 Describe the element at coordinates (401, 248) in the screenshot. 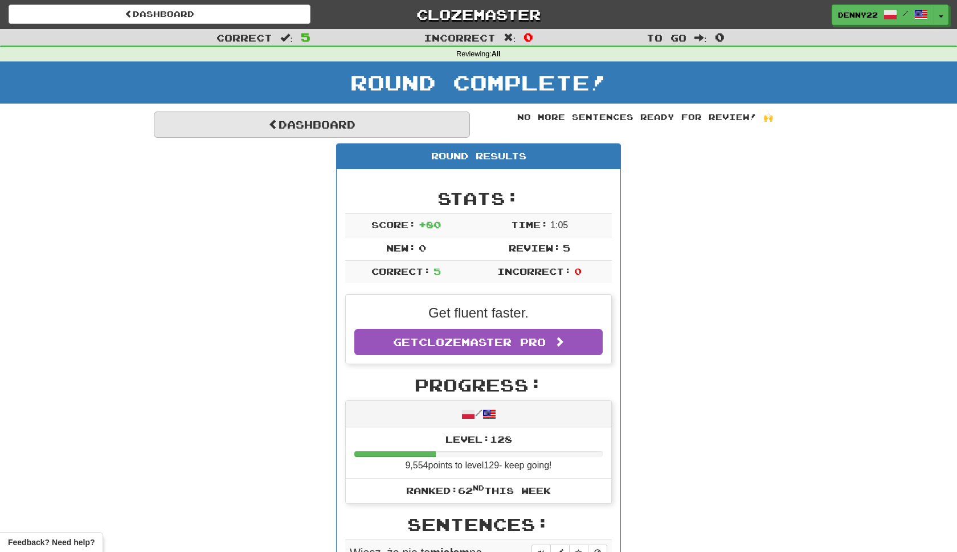

I see `span: New:` at that location.